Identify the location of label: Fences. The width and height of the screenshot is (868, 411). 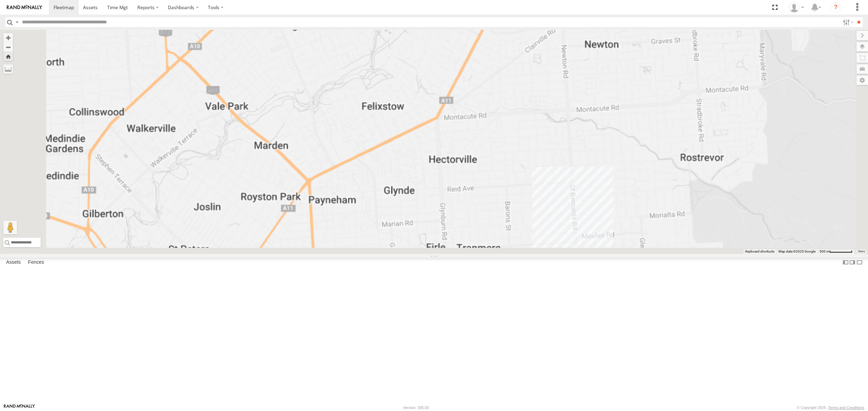
(36, 263).